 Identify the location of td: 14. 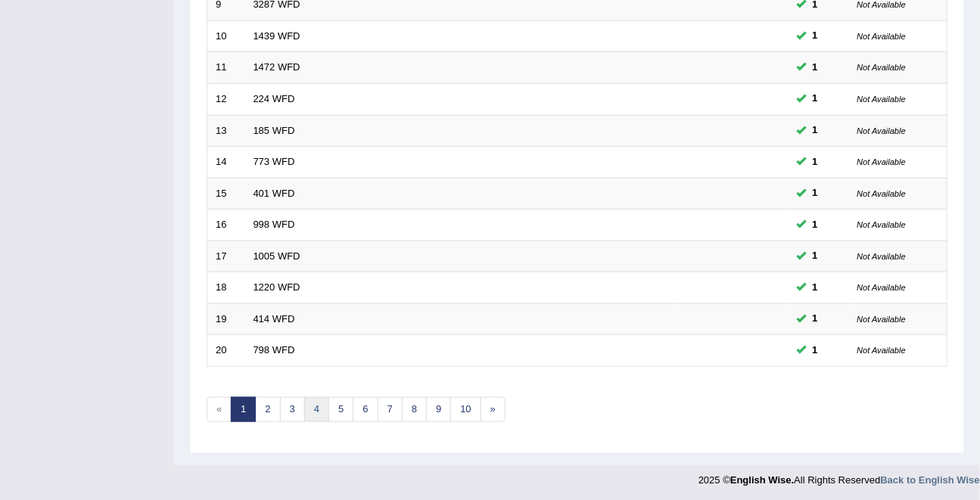
(226, 163).